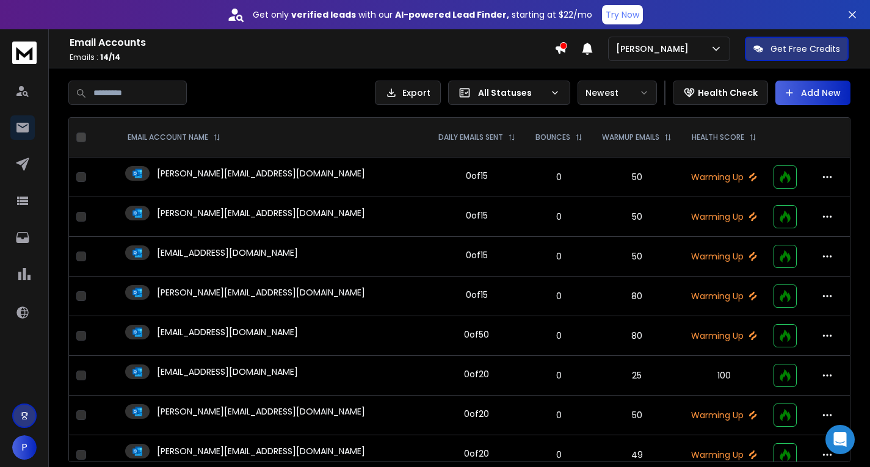 This screenshot has height=467, width=870. Describe the element at coordinates (622, 15) in the screenshot. I see `button: Try Now` at that location.